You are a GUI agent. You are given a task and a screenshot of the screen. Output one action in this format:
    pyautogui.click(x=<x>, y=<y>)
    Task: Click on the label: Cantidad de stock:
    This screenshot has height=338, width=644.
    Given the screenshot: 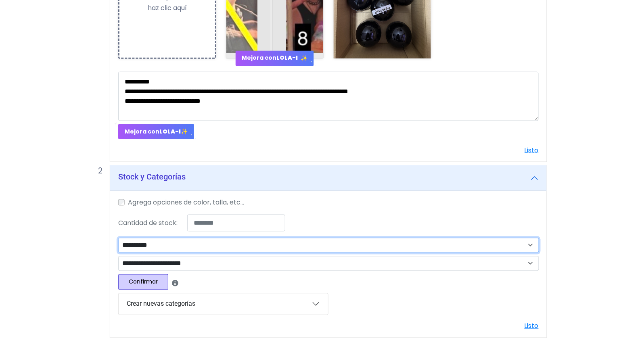 What is the action you would take?
    pyautogui.click(x=148, y=223)
    